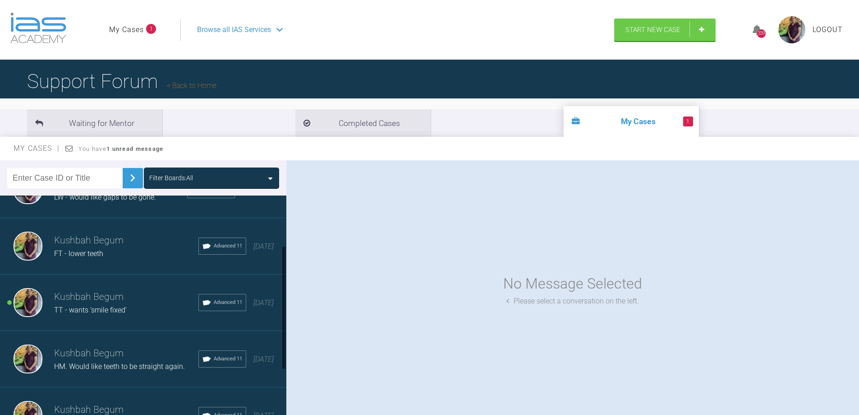 Image resolution: width=859 pixels, height=415 pixels. I want to click on strong: 1 unread message, so click(135, 148).